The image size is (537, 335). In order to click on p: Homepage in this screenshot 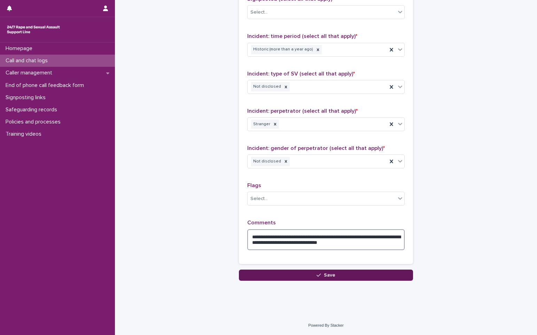, I will do `click(20, 48)`.